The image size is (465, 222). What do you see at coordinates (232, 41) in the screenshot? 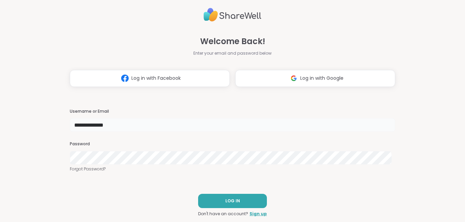
I see `span: Welcome Back!` at bounding box center [232, 41].